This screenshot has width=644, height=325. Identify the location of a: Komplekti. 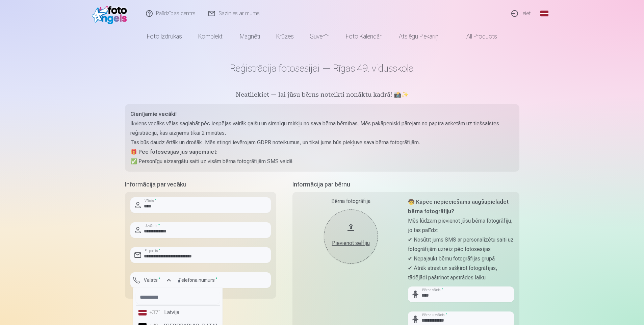
(211, 36).